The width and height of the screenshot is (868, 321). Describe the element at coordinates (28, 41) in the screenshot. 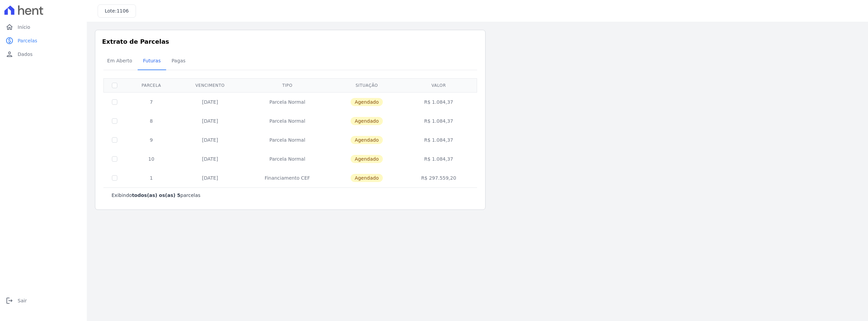

I see `span: Parcelas` at that location.